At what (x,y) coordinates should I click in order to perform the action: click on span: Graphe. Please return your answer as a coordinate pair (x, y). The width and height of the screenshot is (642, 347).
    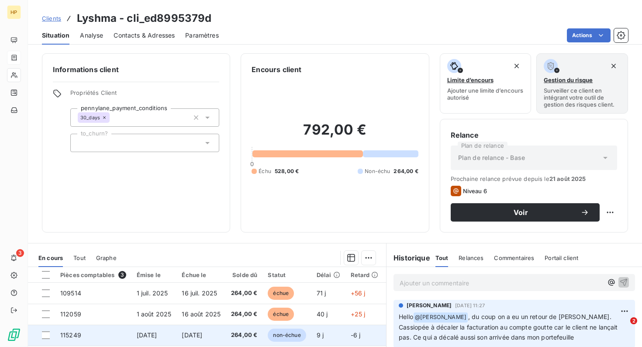
    Looking at the image, I should click on (106, 258).